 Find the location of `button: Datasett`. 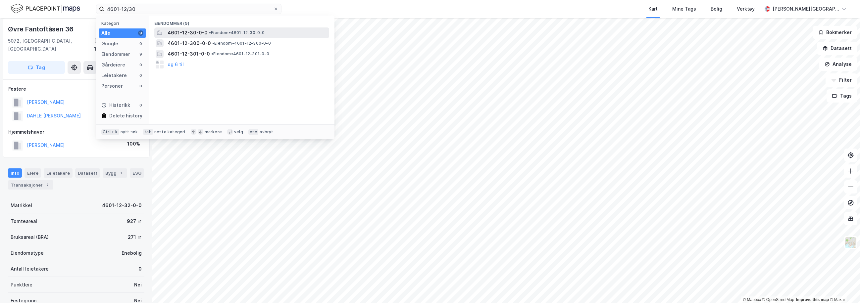

button: Datasett is located at coordinates (837, 48).